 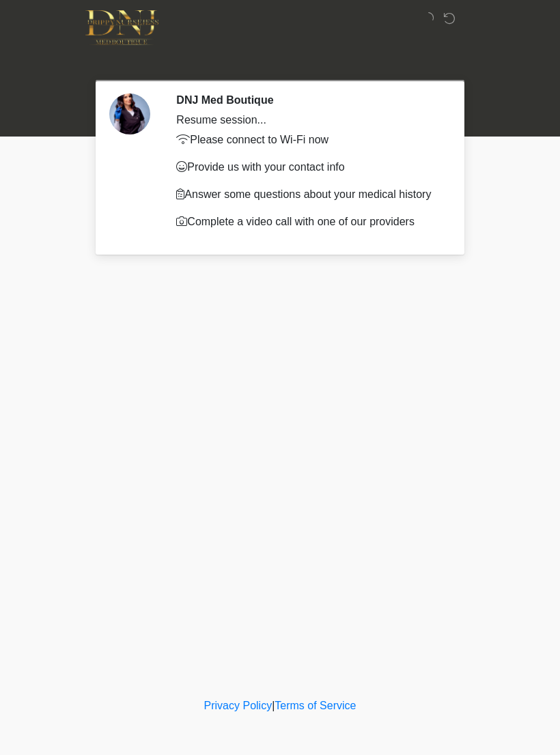 What do you see at coordinates (130, 114) in the screenshot?
I see `img: Agent Avatar` at bounding box center [130, 114].